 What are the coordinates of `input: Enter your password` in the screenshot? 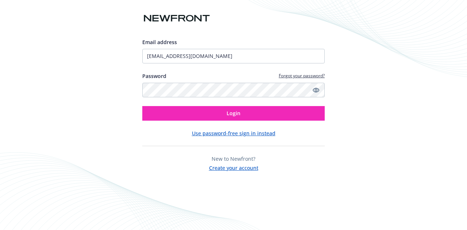 It's located at (233, 90).